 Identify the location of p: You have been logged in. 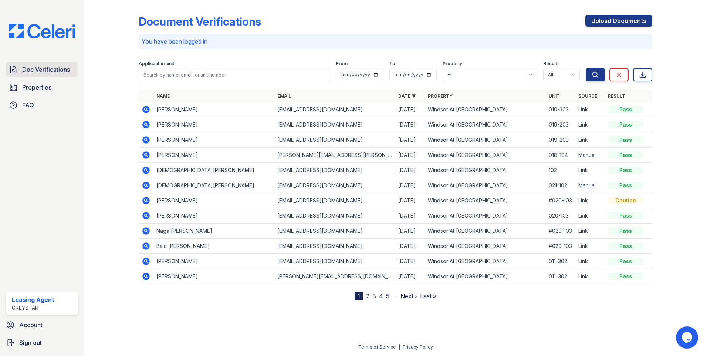
(395, 41).